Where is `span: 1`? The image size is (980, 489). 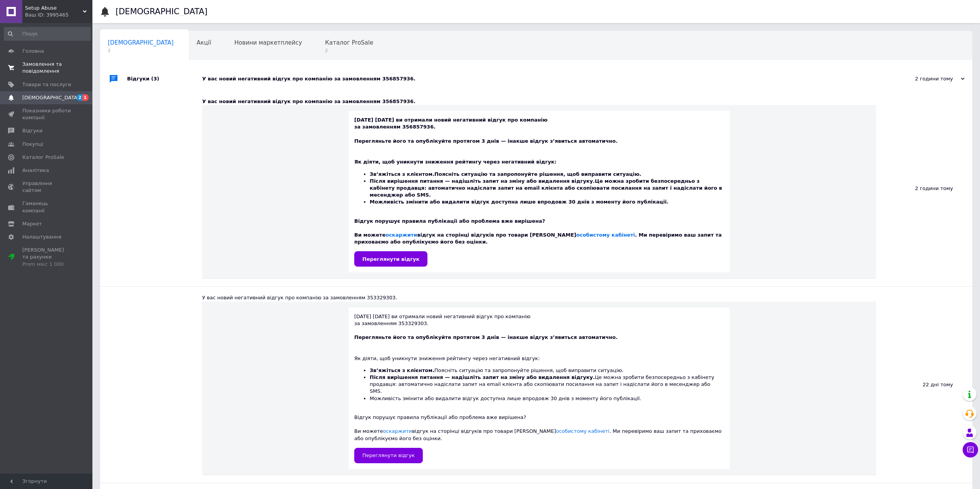 span: 1 is located at coordinates (86, 98).